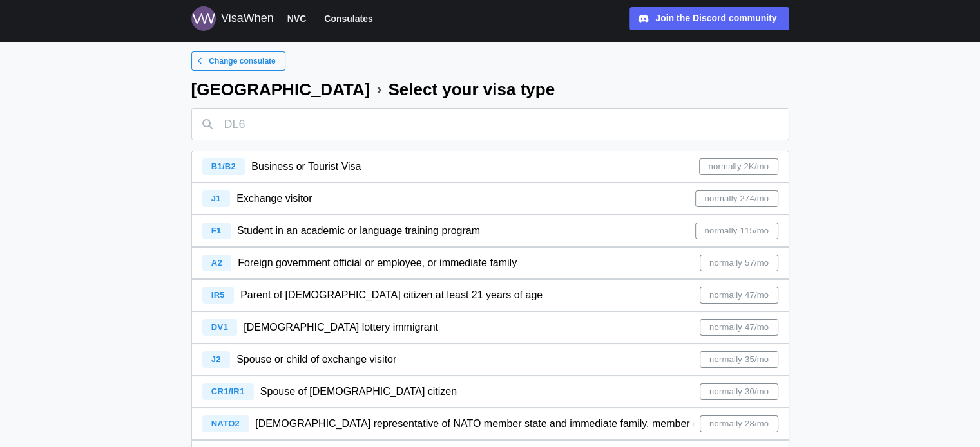 The width and height of the screenshot is (980, 447). Describe the element at coordinates (490, 167) in the screenshot. I see `a: B1/B2 Business or Tourist Visanormally 2K/mo` at that location.